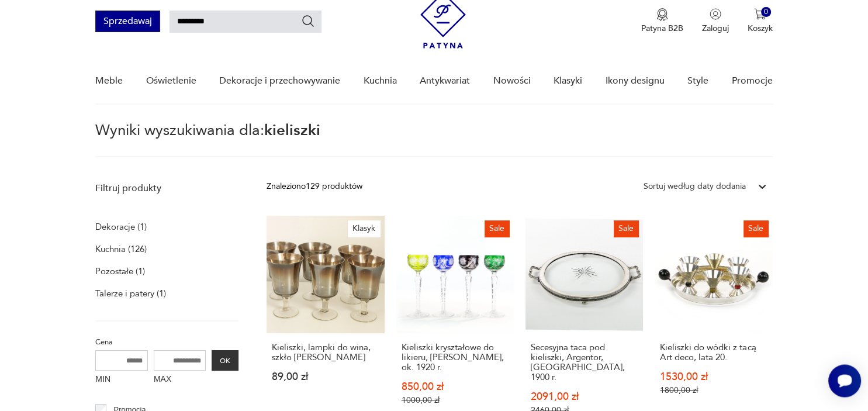 The image size is (868, 411). Describe the element at coordinates (716, 28) in the screenshot. I see `p: Zaloguj` at that location.